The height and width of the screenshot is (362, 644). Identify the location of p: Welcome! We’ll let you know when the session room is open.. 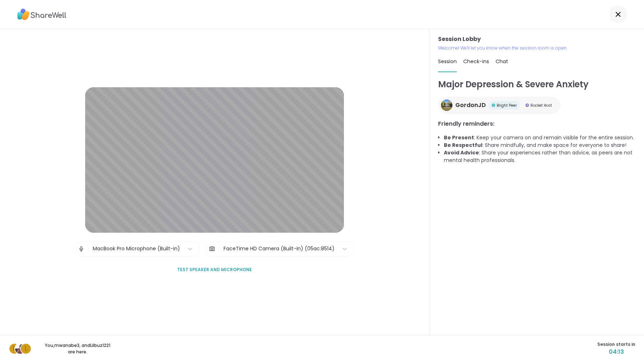
(537, 48).